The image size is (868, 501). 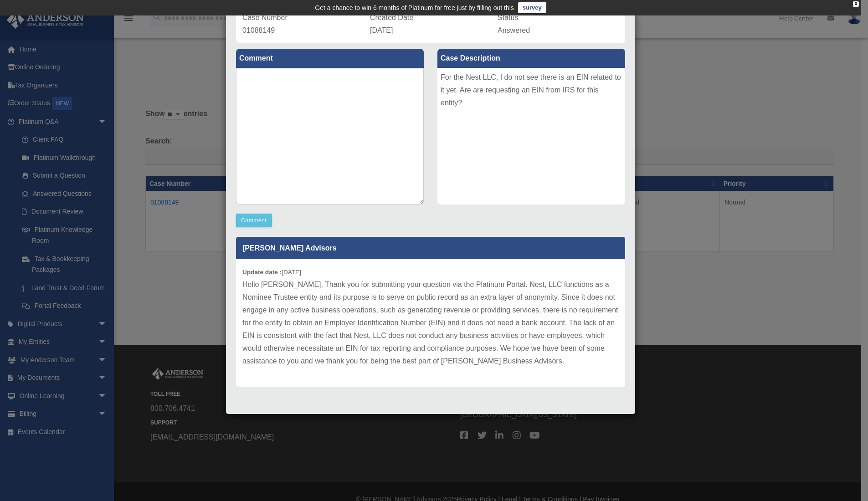 I want to click on div: For the Nest LLC, I do not see there is an EIN related to it yet. Are are requesting an EIN from ..., so click(x=531, y=136).